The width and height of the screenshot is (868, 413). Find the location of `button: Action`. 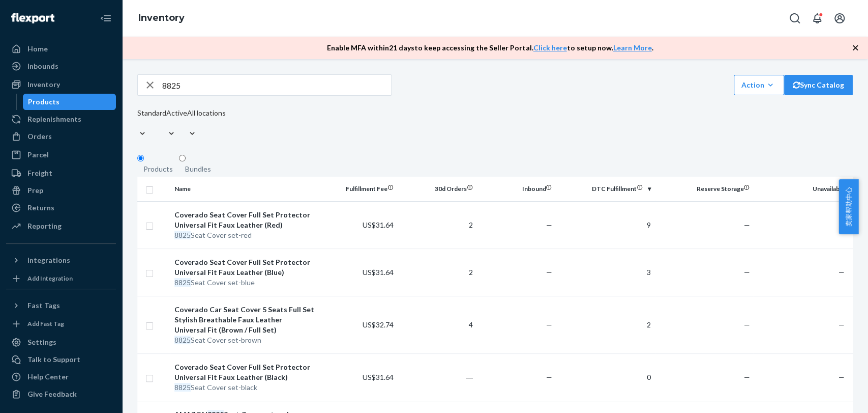

button: Action is located at coordinates (759, 85).